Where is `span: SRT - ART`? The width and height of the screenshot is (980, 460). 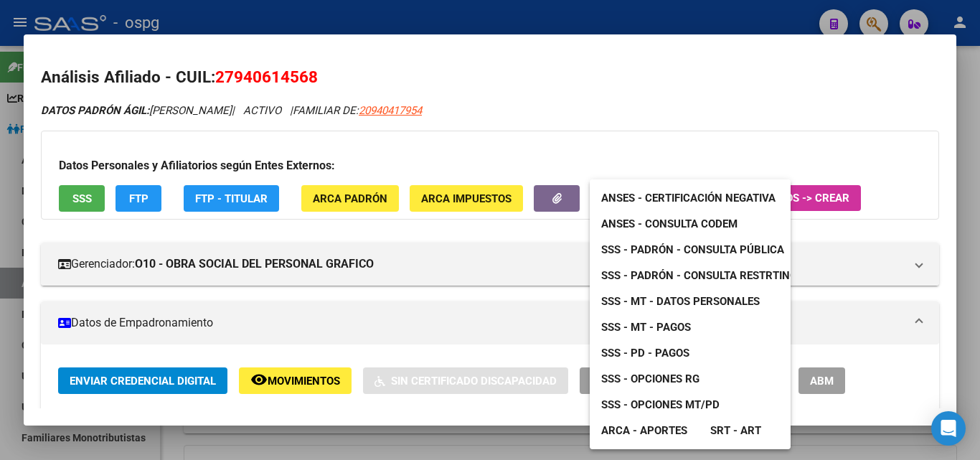 span: SRT - ART is located at coordinates (735, 431).